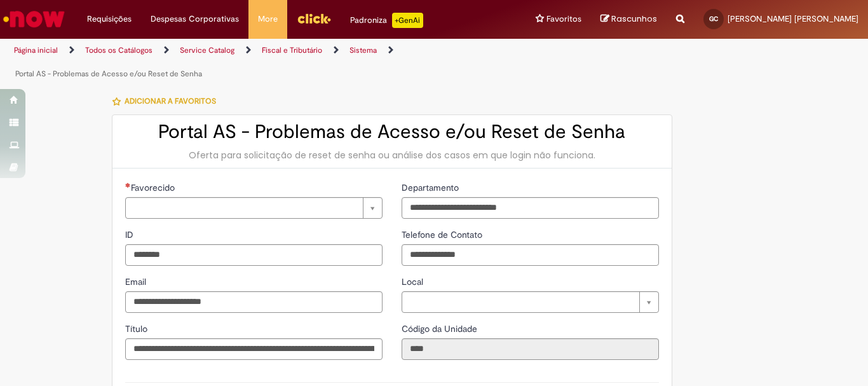 This screenshot has height=386, width=868. I want to click on label: Somente leitura - Código da Unidade, so click(440, 328).